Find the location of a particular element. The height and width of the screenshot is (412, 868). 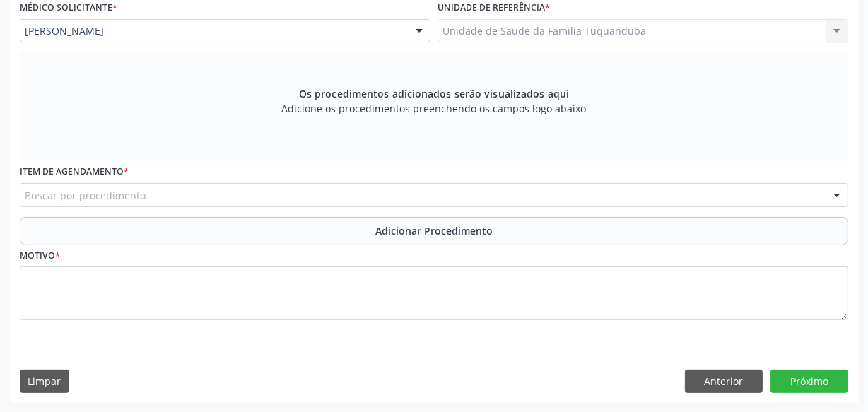

span: Buscar por procedimento is located at coordinates (85, 195).